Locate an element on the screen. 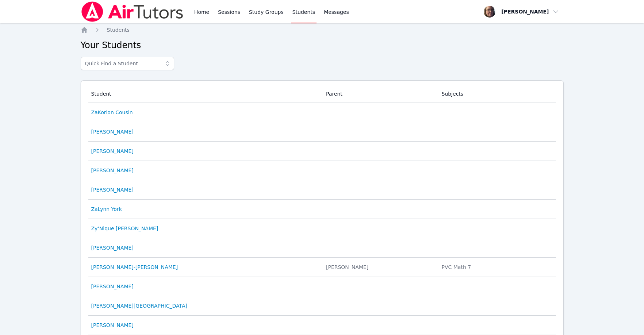 The width and height of the screenshot is (644, 335). tr: ZaKorion Cousin is located at coordinates (322, 112).